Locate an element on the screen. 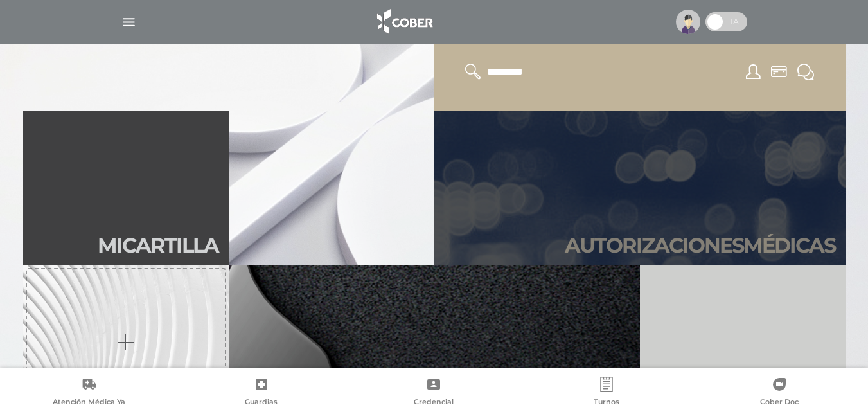 This screenshot has width=868, height=412. span: Atención Médica Ya is located at coordinates (88, 403).